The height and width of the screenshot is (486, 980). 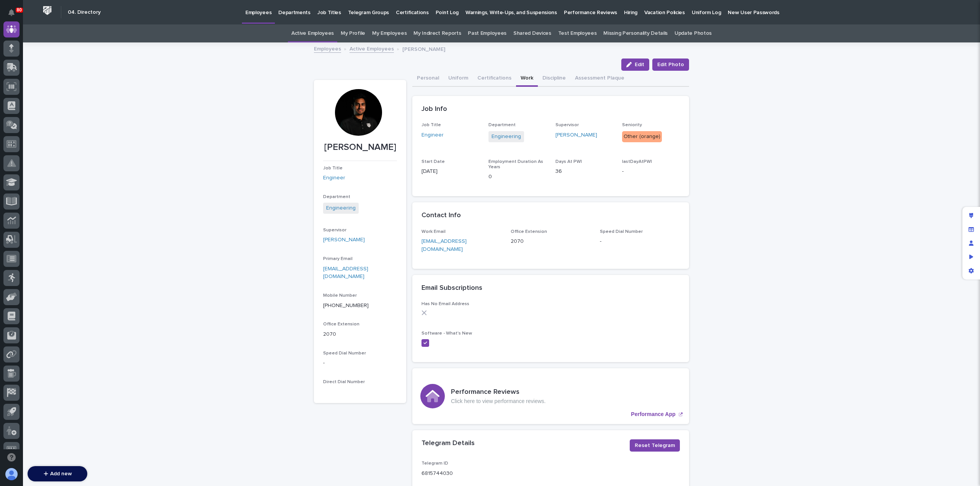 What do you see at coordinates (389, 33) in the screenshot?
I see `a: My Employees` at bounding box center [389, 33].